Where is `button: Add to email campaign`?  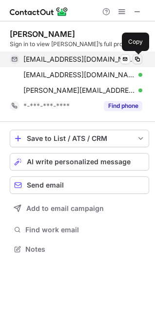 button: Add to email campaign is located at coordinates (79, 209).